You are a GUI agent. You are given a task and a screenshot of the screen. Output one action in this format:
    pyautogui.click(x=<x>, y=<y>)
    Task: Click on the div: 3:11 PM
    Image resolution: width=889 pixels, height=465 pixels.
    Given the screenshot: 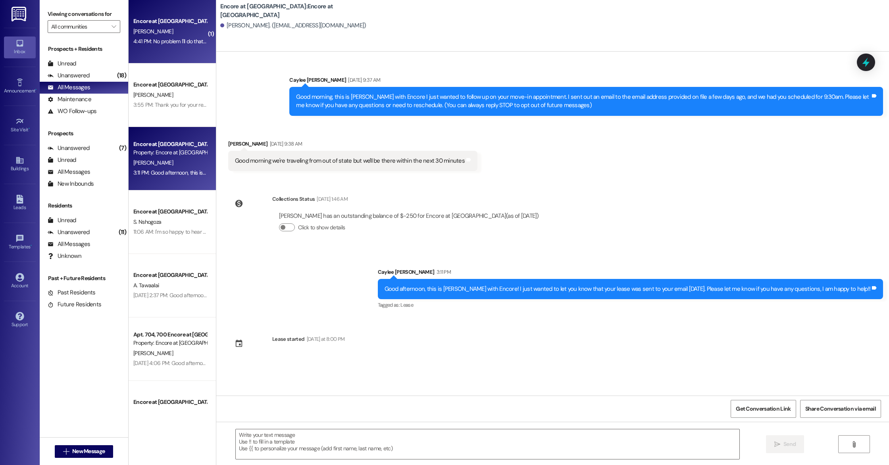 What is the action you would take?
    pyautogui.click(x=442, y=272)
    